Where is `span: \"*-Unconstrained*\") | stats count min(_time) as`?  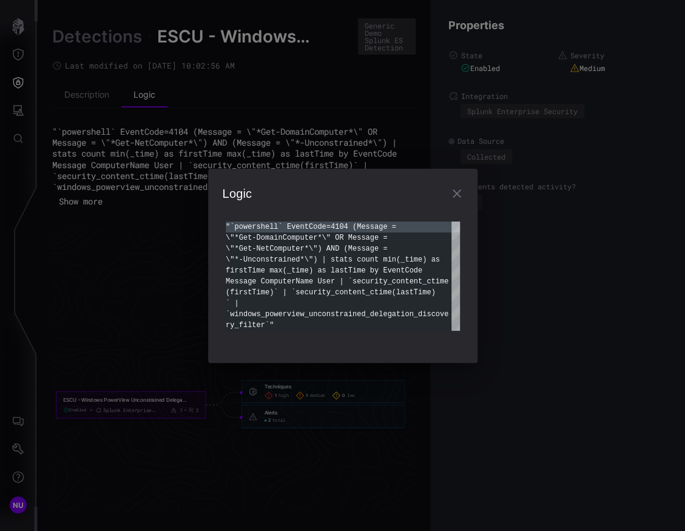 span: \"*-Unconstrained*\") | stats count min(_time) as is located at coordinates (333, 260).